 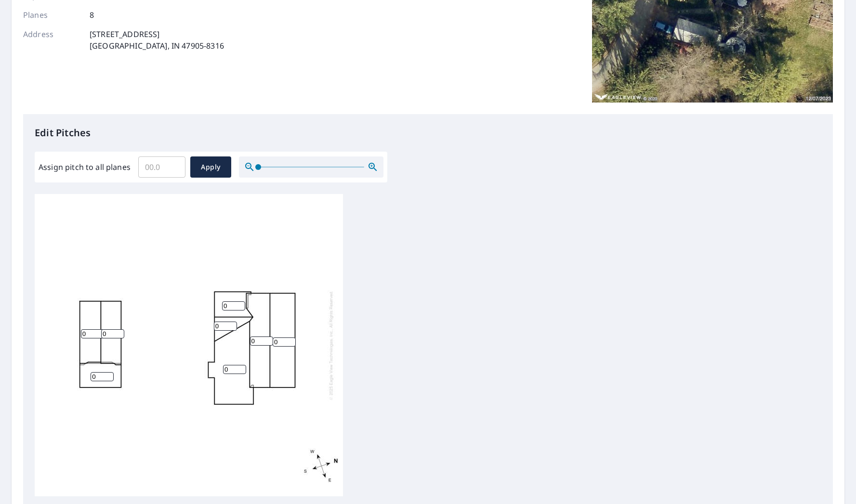 I want to click on p: Address, so click(x=52, y=40).